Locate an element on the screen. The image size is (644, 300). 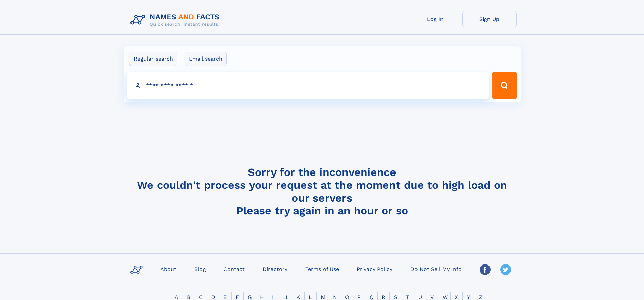
img: Twitter is located at coordinates (506, 270).